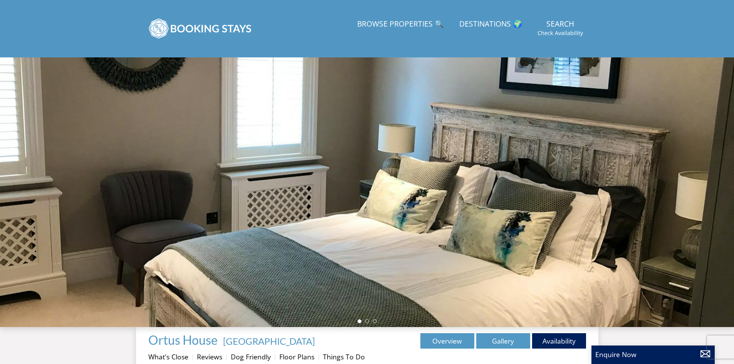 The image size is (734, 364). What do you see at coordinates (400, 24) in the screenshot?
I see `a: Browse Properties 🔍` at bounding box center [400, 24].